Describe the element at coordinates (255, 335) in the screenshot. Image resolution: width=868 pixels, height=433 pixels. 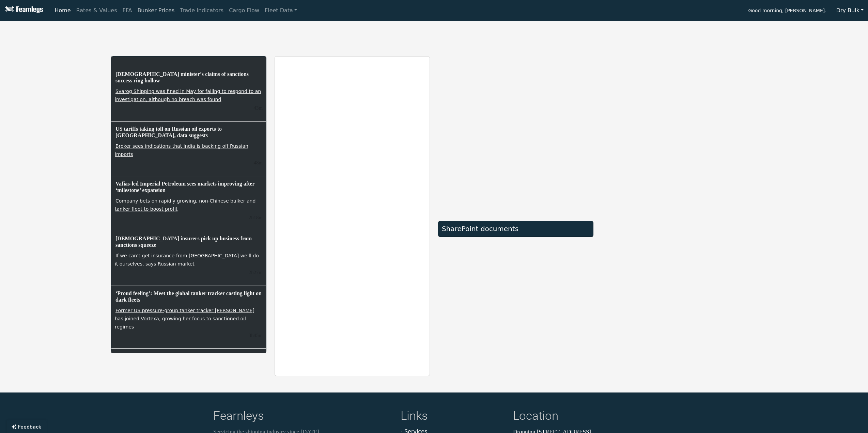
I see `small: 9/8/2025, 7:41:00 AM` at that location.